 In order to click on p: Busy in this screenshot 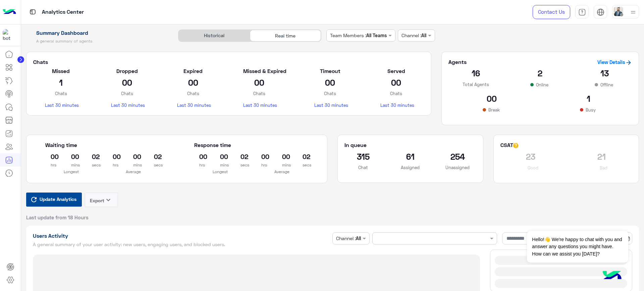, I will do `click(591, 110)`.